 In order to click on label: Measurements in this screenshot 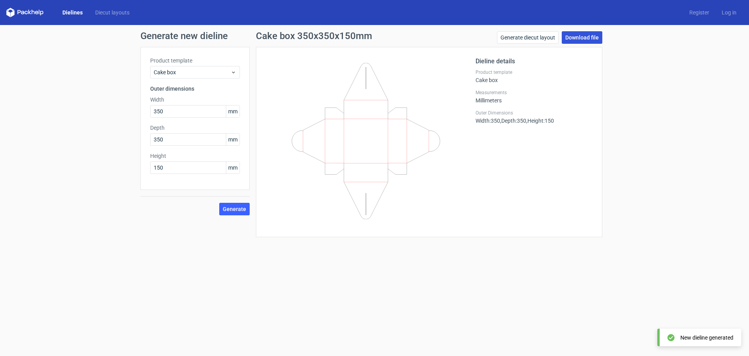, I will do `click(534, 92)`.